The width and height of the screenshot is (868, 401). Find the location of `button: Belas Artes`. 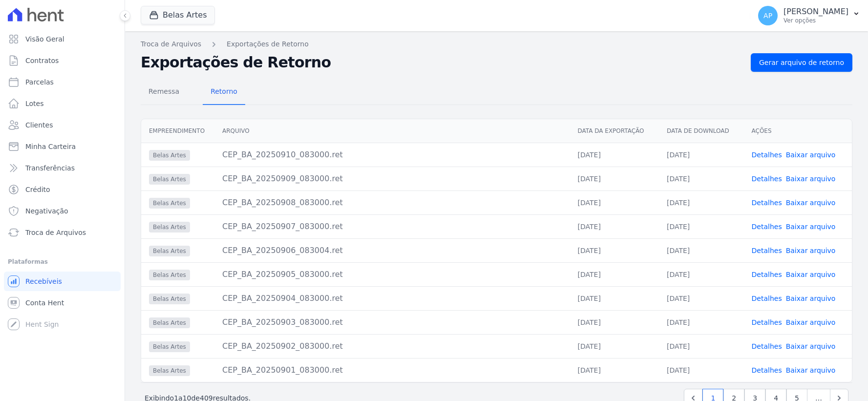

button: Belas Artes is located at coordinates (178, 15).